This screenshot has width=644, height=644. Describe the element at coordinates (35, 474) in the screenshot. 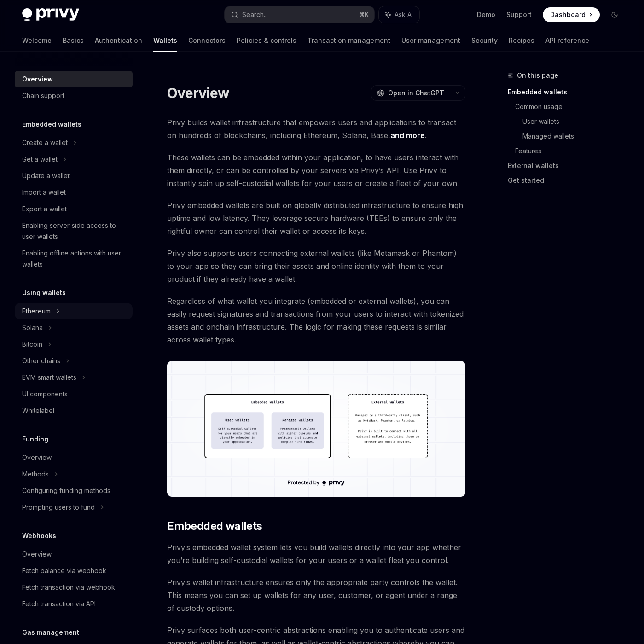

I see `div: Methods` at that location.